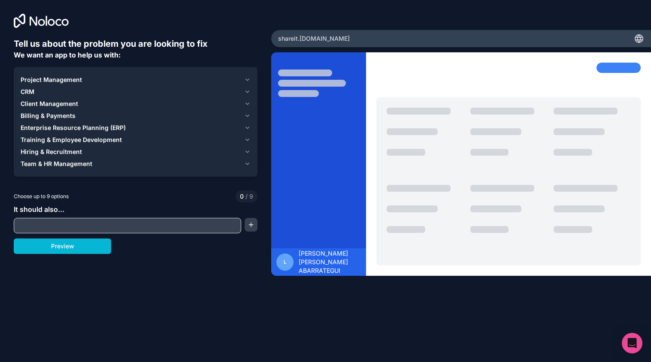 The height and width of the screenshot is (362, 651). Describe the element at coordinates (136, 128) in the screenshot. I see `button: Enterprise Resource Planning (ERP)` at that location.